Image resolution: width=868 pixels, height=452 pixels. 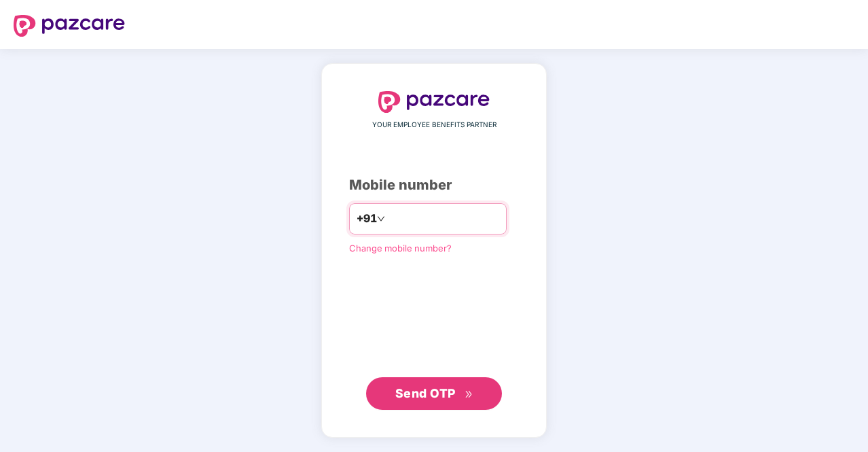 I want to click on div: Mobile number, so click(x=434, y=185).